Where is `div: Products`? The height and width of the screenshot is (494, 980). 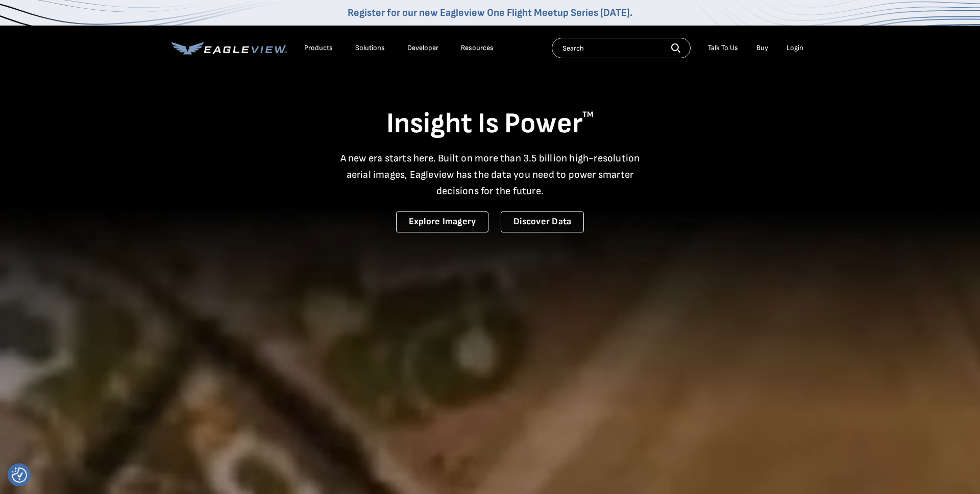
div: Products is located at coordinates (319, 48).